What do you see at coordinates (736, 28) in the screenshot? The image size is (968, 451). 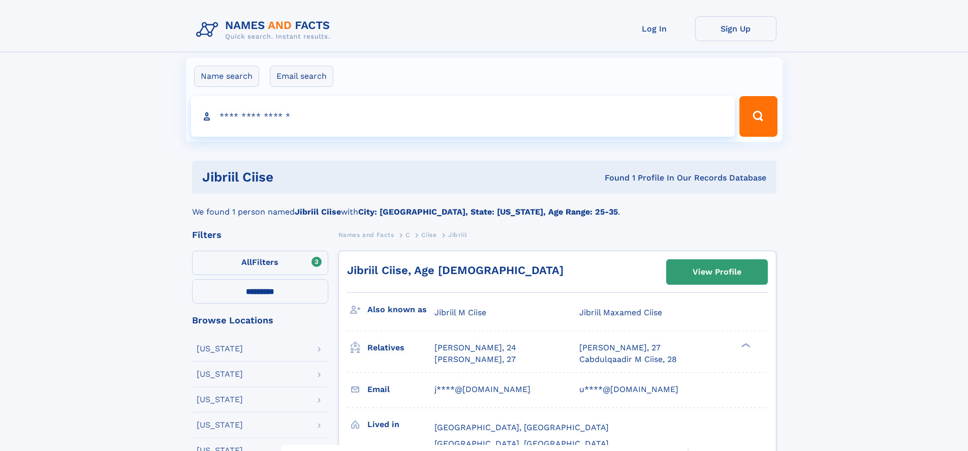 I see `a: Sign Up` at bounding box center [736, 28].